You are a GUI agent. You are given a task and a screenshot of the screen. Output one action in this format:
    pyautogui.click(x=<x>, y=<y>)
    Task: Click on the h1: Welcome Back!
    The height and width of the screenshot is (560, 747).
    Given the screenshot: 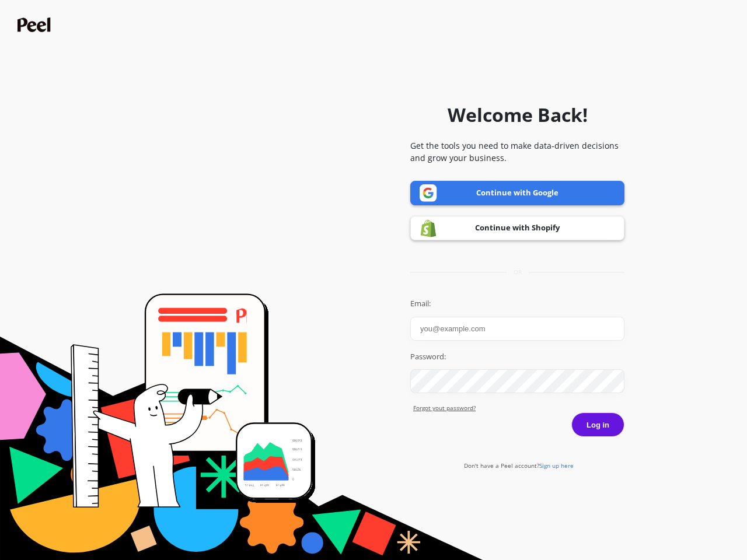 What is the action you would take?
    pyautogui.click(x=518, y=115)
    